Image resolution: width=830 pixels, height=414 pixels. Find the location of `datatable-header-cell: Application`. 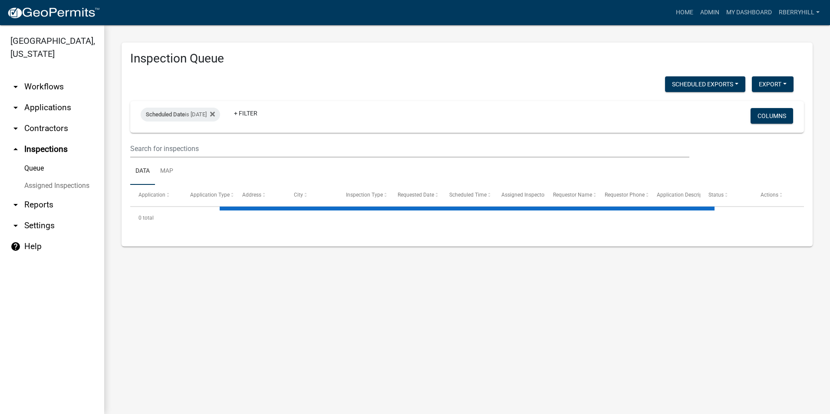

datatable-header-cell: Application is located at coordinates (156, 195).